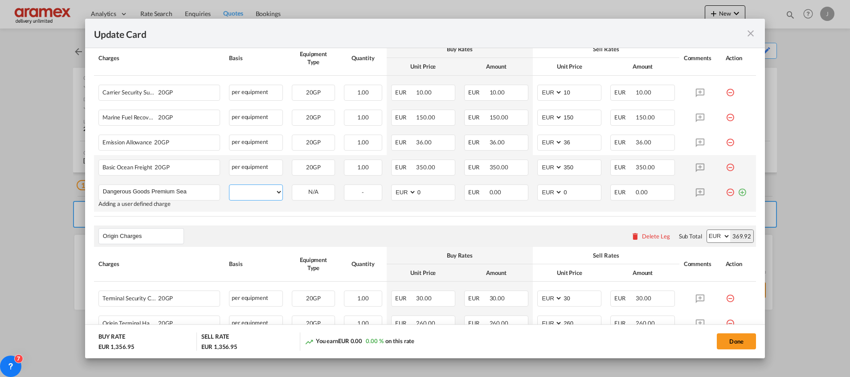 The image size is (850, 377). Describe the element at coordinates (739, 58) in the screenshot. I see `th: Action` at that location.